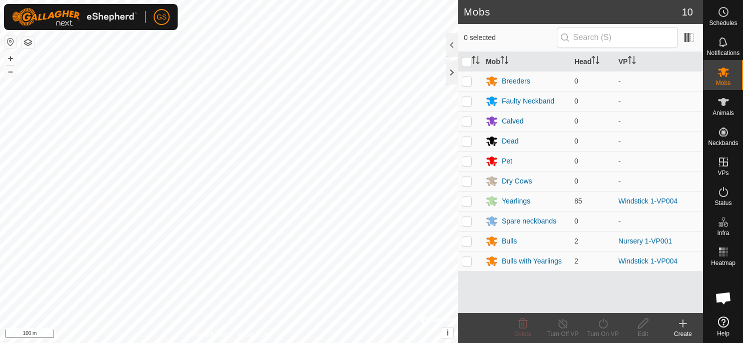 The width and height of the screenshot is (743, 343). I want to click on div: Spare neckbands, so click(529, 221).